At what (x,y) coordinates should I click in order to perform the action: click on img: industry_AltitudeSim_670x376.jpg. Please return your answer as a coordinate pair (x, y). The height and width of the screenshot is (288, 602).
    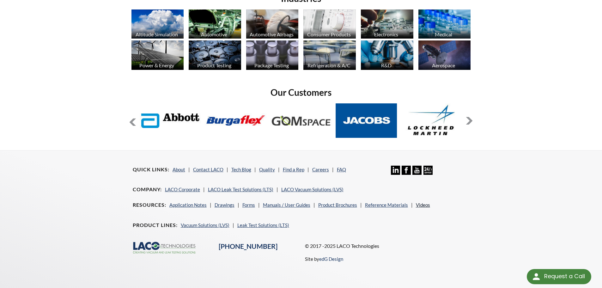
    Looking at the image, I should click on (158, 24).